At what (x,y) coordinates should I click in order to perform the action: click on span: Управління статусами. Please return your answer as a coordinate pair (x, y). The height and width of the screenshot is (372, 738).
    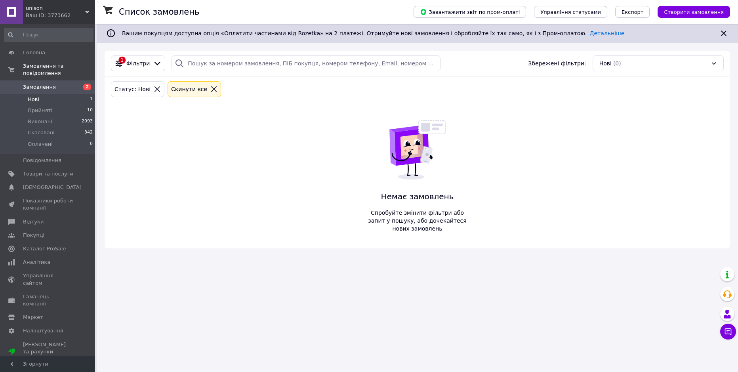
    Looking at the image, I should click on (570, 12).